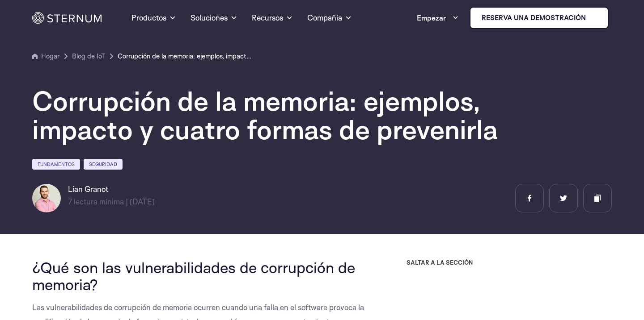 The image size is (644, 320). I want to click on font: Hogar, so click(50, 56).